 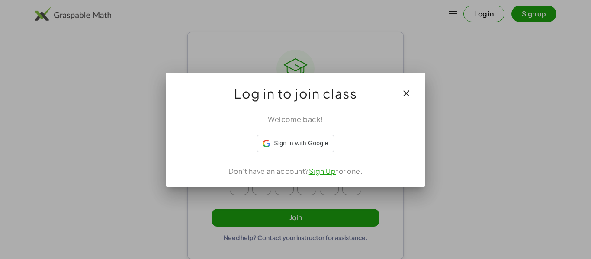 What do you see at coordinates (322, 171) in the screenshot?
I see `a: Sign Up` at bounding box center [322, 171].